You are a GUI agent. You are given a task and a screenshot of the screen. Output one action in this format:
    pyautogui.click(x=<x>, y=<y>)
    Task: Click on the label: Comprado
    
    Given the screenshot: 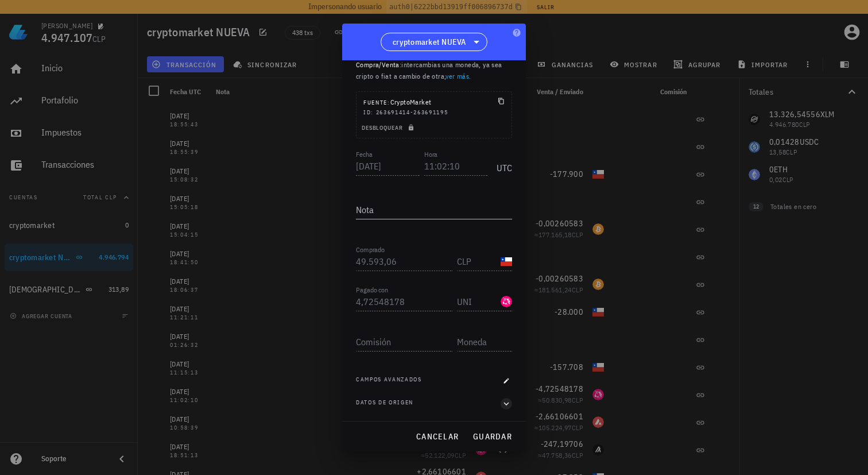 What is the action you would take?
    pyautogui.click(x=370, y=249)
    